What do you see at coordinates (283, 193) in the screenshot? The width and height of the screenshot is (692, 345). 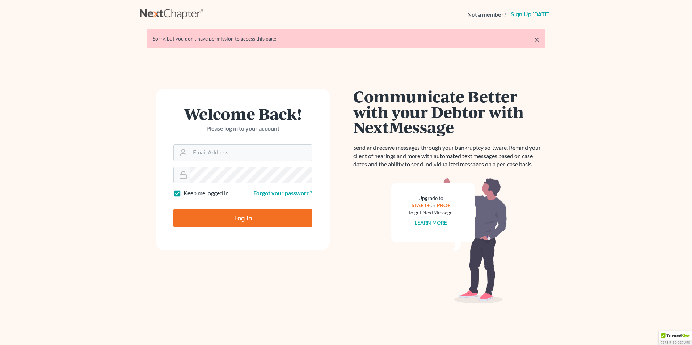 I see `a: Forgot your password?` at bounding box center [283, 193].